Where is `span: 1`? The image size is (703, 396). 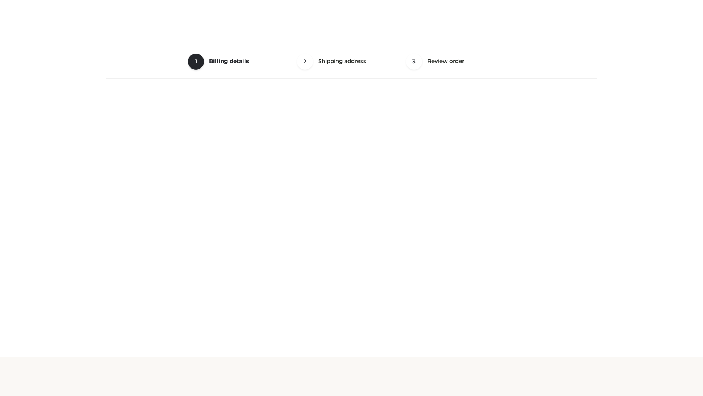 span: 1 is located at coordinates (196, 62).